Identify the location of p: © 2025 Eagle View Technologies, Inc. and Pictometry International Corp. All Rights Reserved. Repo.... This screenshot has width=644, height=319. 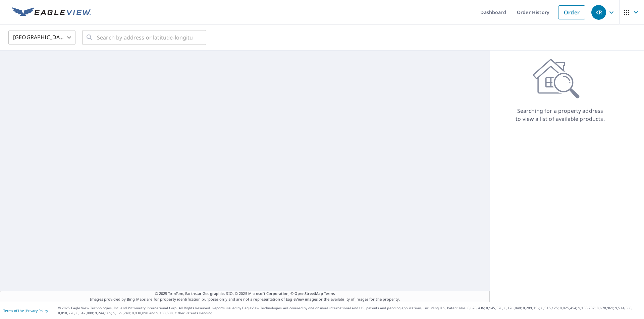
(349, 311).